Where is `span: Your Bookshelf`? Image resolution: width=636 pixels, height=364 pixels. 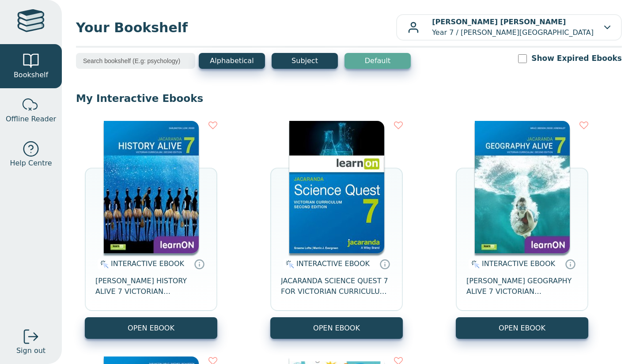 span: Your Bookshelf is located at coordinates (236, 27).